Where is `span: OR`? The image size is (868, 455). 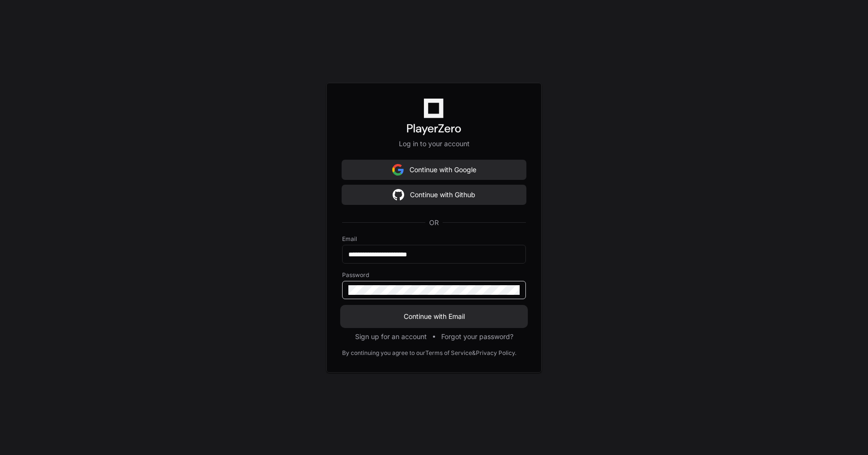
span: OR is located at coordinates (434, 223).